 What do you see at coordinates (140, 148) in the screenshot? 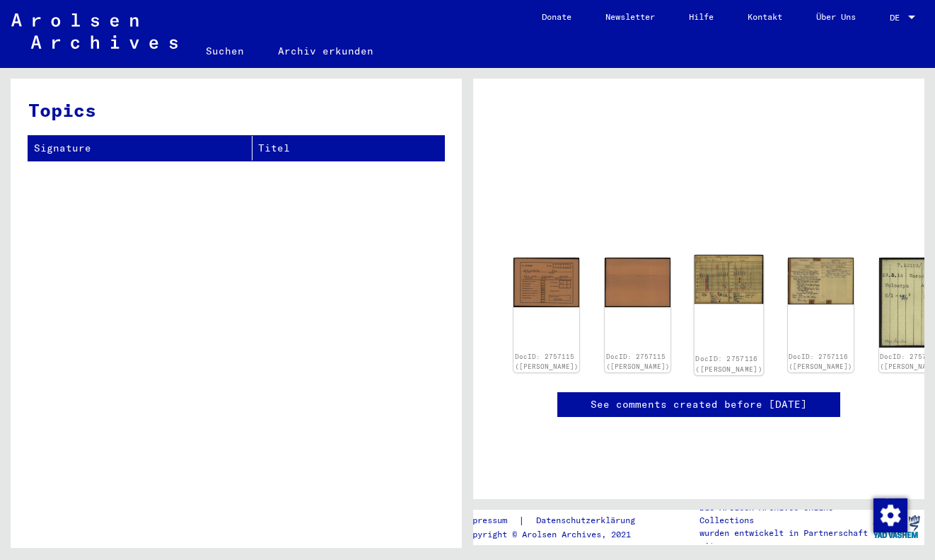
I see `th: Signature` at bounding box center [140, 148].